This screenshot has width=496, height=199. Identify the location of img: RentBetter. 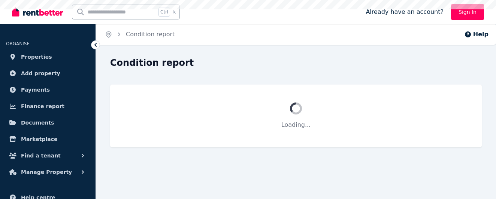
(37, 12).